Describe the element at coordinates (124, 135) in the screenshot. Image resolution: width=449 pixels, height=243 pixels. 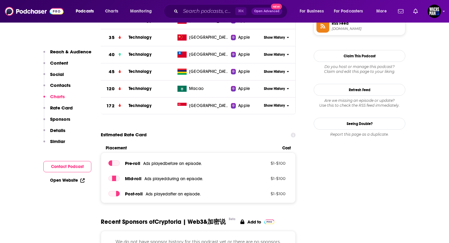
I see `span: Estimated Rate Card` at that location.